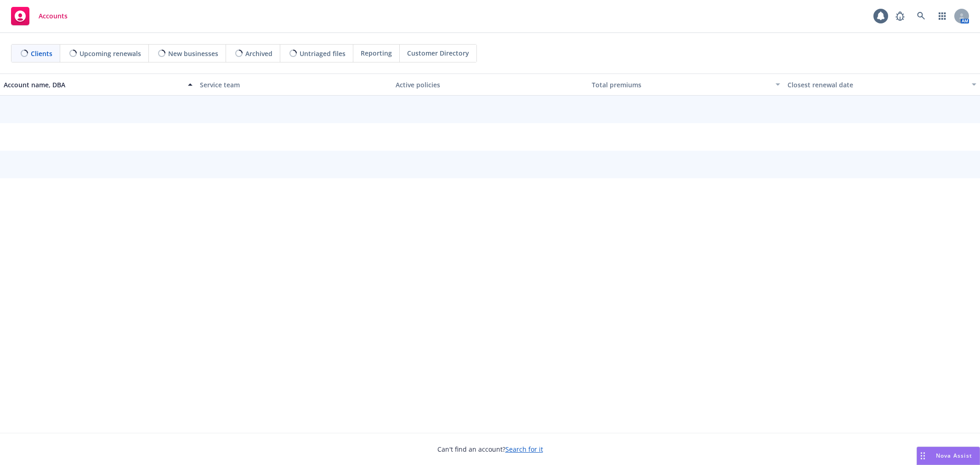 This screenshot has height=465, width=980. I want to click on button: Nova Assist, so click(949, 456).